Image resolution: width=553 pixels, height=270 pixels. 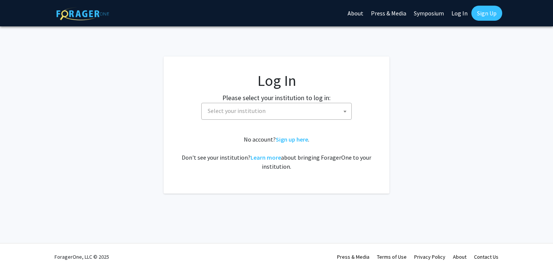 I want to click on a: Sign Up, so click(x=487, y=13).